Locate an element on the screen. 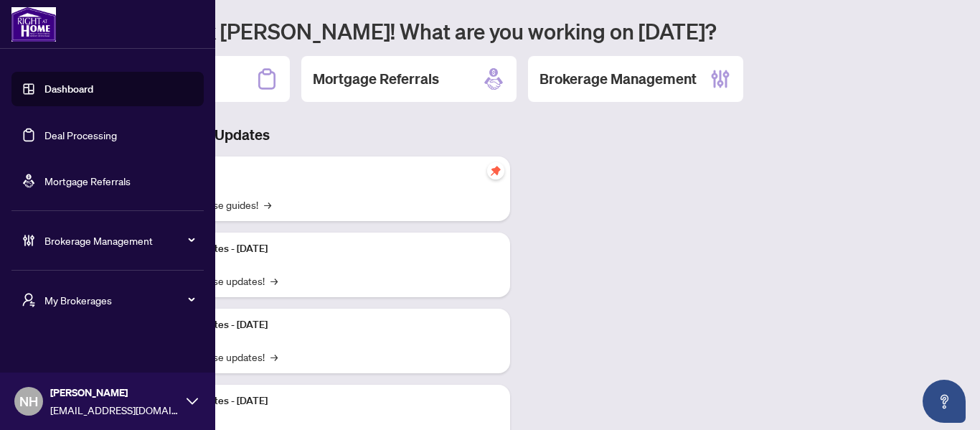  p: Self-Help is located at coordinates (324, 173).